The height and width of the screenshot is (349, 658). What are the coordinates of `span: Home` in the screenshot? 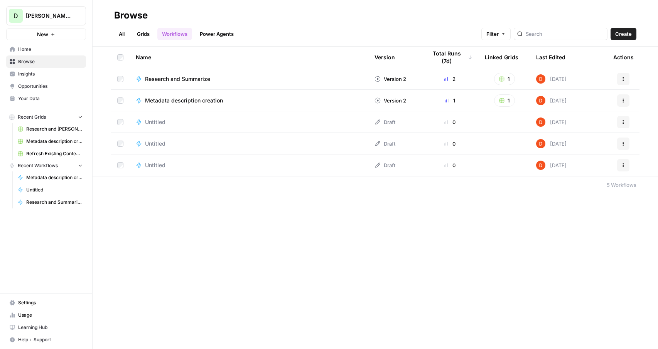 It's located at (50, 49).